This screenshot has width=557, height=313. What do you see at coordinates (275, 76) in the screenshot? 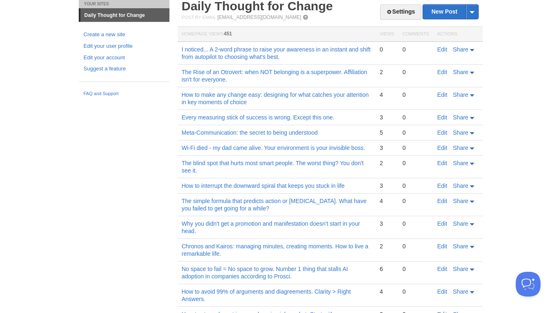
I see `a: The Rise of an Otrovert: when NOT belonging is a superpower. Affiliation isn't for everyone.` at bounding box center [275, 76].